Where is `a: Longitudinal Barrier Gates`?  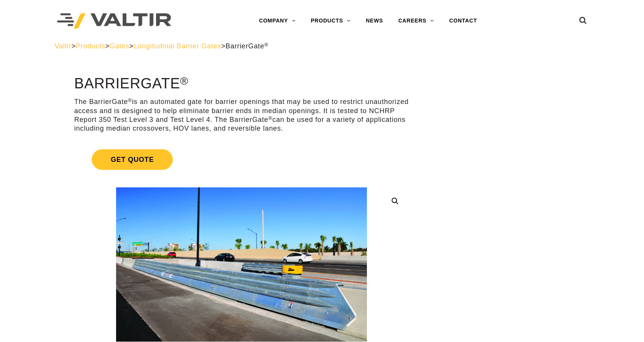
a: Longitudinal Barrier Gates is located at coordinates (178, 46).